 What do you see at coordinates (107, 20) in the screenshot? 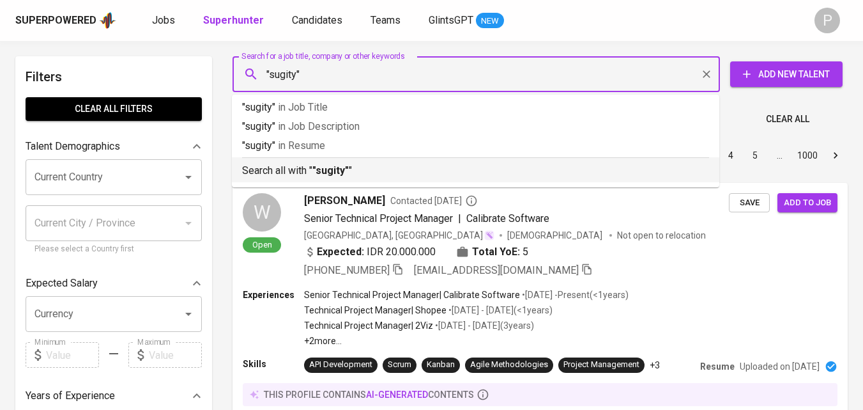
I see `img: app logo` at bounding box center [107, 20].